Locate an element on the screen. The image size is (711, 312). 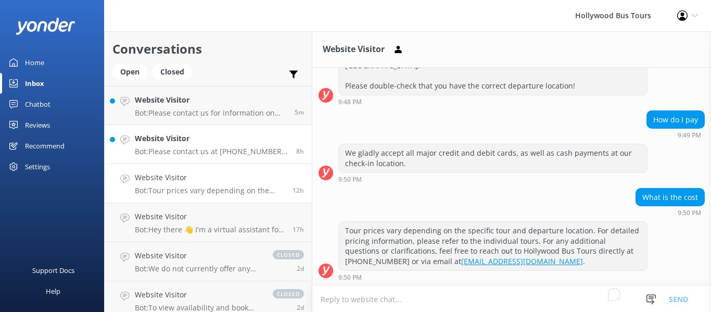
div: Recommend is located at coordinates (45, 146).